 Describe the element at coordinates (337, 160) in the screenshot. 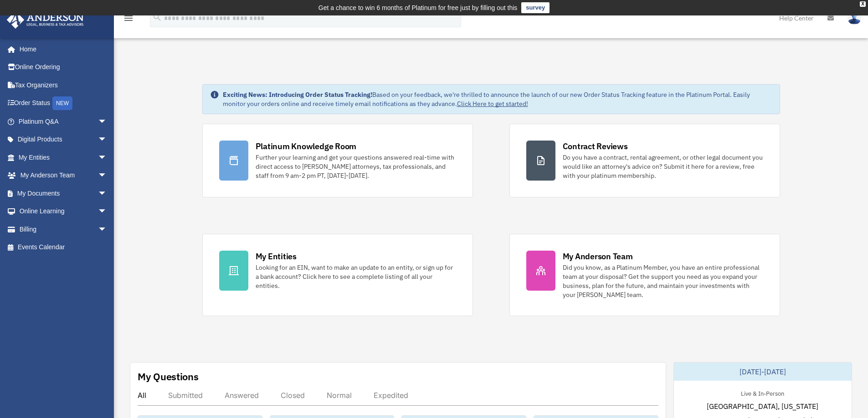

I see `a: Platinum Knowledge Room Further your learning and get your questions answered real-time with dire...` at that location.